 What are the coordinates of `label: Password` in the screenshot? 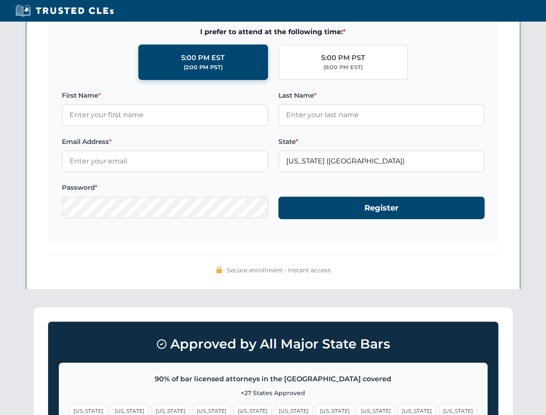 It's located at (165, 188).